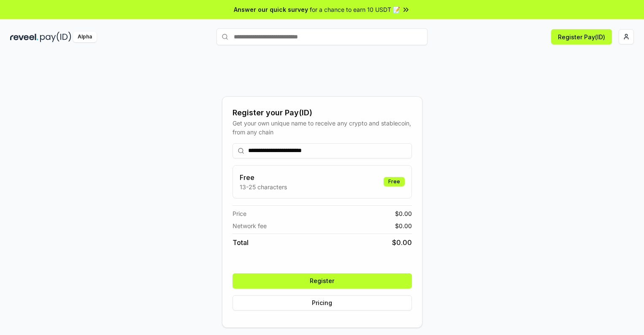  Describe the element at coordinates (24, 37) in the screenshot. I see `img: reveel_dark` at that location.